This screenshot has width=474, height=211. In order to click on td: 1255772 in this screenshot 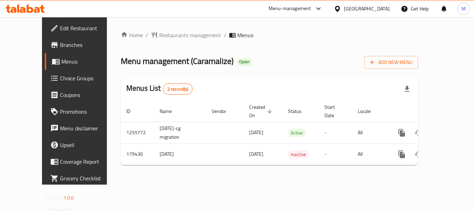, I will do `click(137, 132)`.